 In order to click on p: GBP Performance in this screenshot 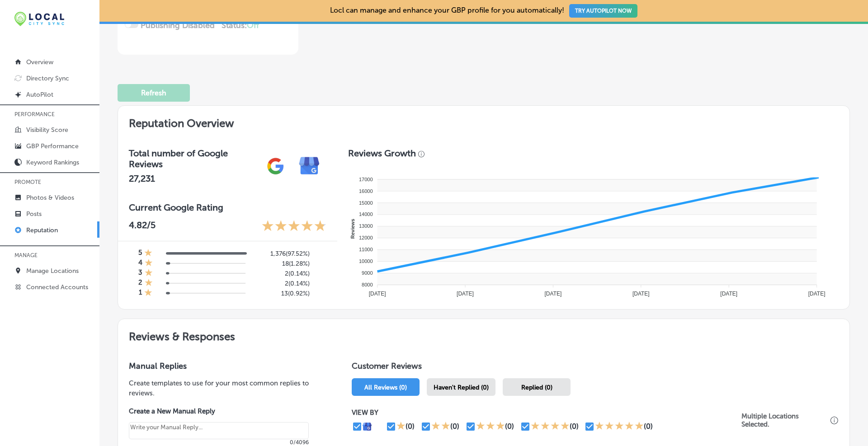, I will do `click(52, 146)`.